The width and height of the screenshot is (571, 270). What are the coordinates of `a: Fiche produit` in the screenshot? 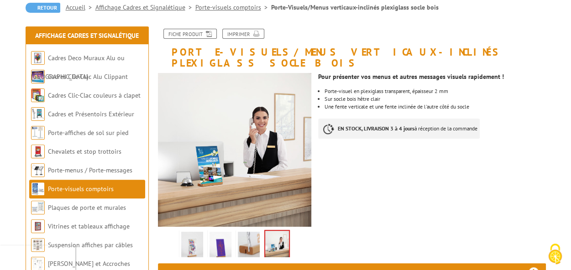 It's located at (190, 34).